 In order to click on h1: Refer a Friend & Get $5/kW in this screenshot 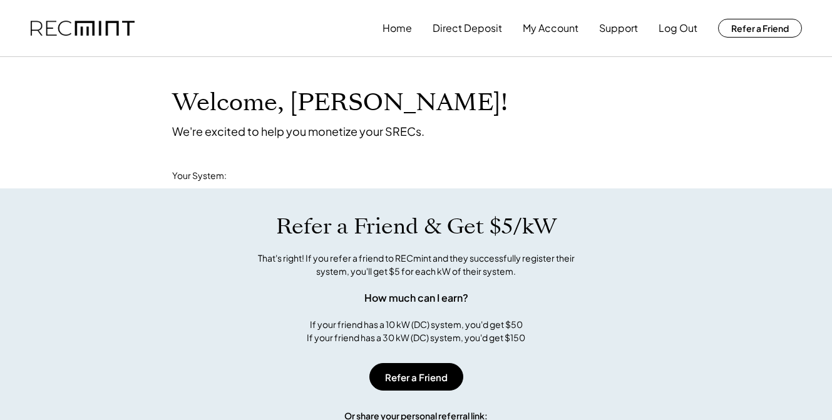, I will do `click(416, 227)`.